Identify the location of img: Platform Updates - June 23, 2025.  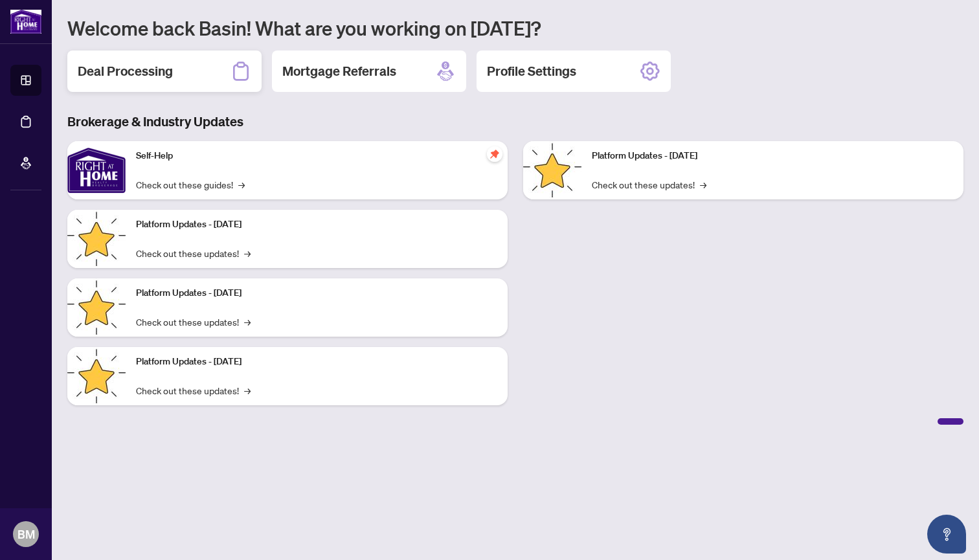
(553, 170).